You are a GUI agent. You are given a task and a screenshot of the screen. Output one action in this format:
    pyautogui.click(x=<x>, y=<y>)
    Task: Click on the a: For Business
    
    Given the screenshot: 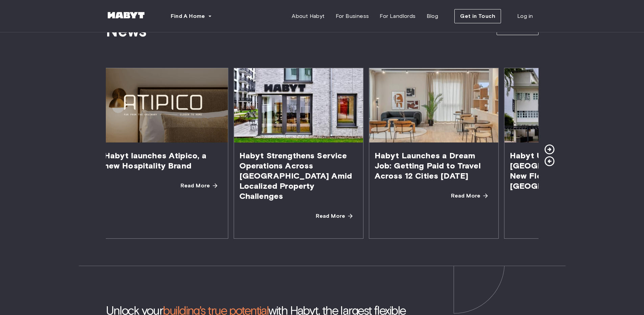 What is the action you would take?
    pyautogui.click(x=352, y=16)
    